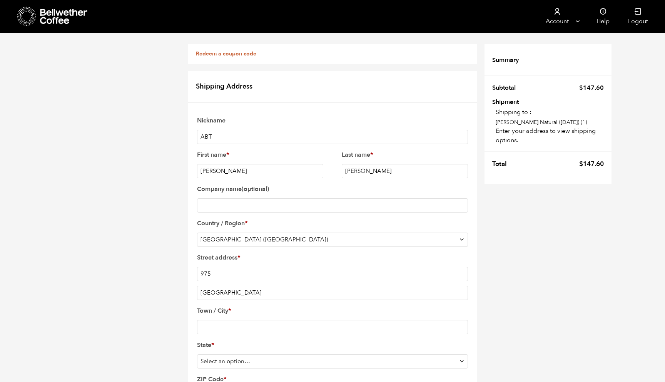  What do you see at coordinates (226, 54) in the screenshot?
I see `a: Redeem a coupon code` at bounding box center [226, 54].